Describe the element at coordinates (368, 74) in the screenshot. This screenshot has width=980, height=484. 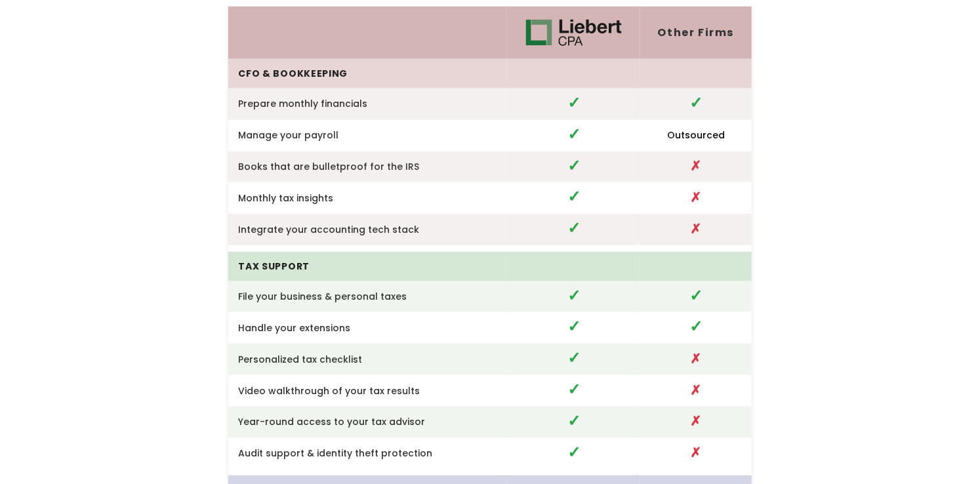
I see `td: CFO & Bookkeeping` at that location.